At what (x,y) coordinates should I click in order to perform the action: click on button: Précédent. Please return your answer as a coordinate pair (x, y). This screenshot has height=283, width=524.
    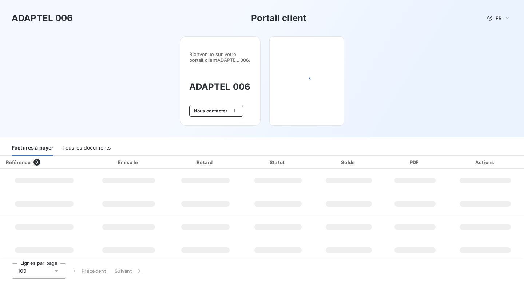
    Looking at the image, I should click on (88, 271).